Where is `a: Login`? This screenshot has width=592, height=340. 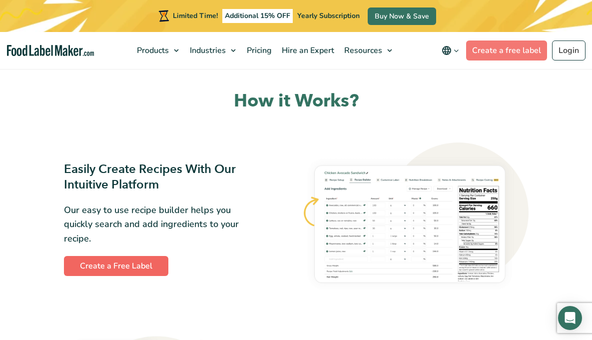 a: Login is located at coordinates (569, 50).